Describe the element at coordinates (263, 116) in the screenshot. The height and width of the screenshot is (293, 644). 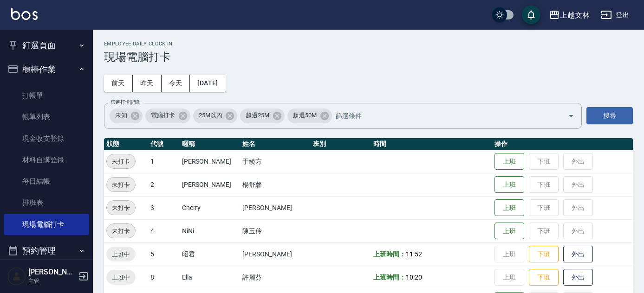
I see `div: 超過25M` at that location.